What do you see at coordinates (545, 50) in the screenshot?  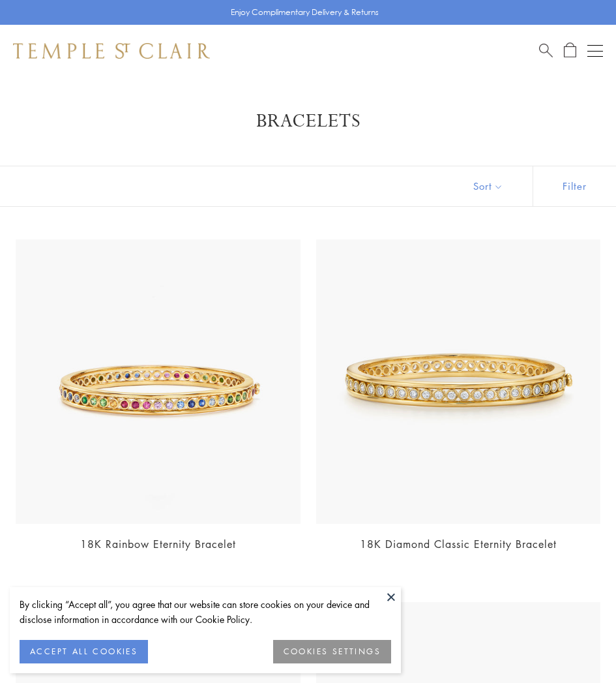 I see `a: Search` at bounding box center [545, 50].